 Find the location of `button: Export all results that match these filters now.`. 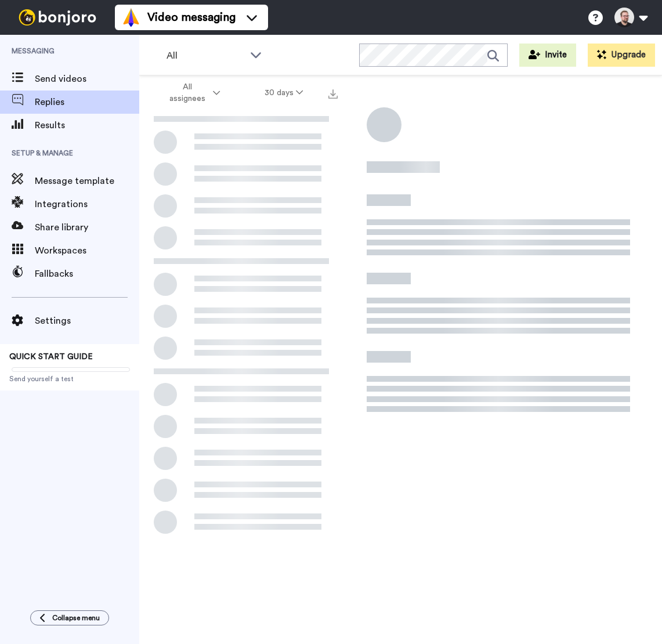

button: Export all results that match these filters now. is located at coordinates (333, 93).